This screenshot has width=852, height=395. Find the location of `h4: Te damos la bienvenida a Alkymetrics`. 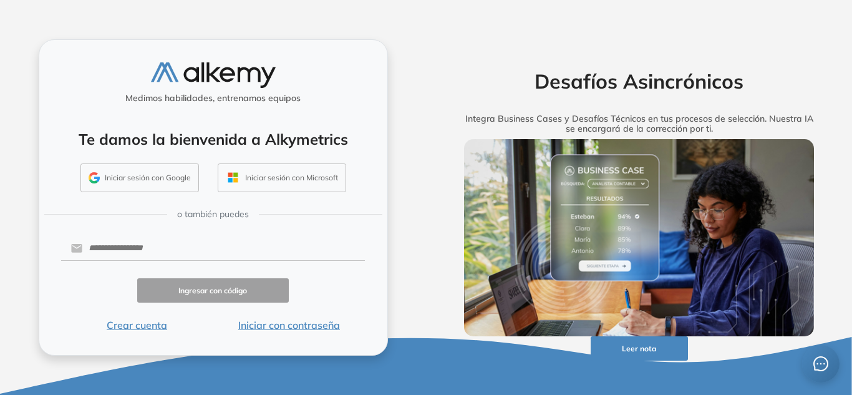

h4: Te damos la bienvenida a Alkymetrics is located at coordinates (213, 139).